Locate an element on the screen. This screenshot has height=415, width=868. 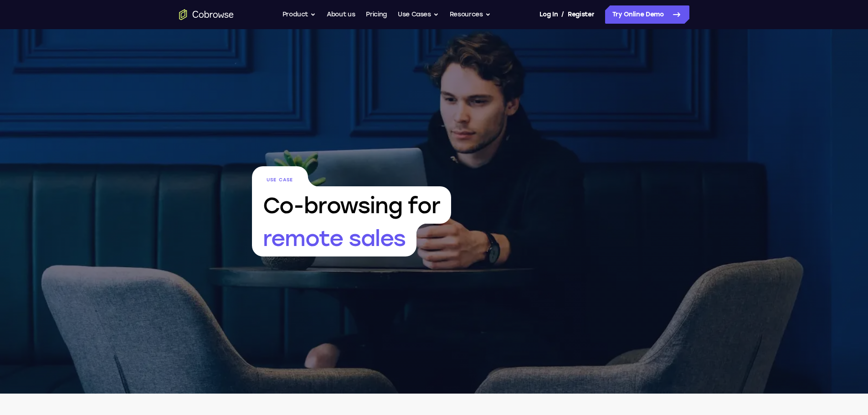
button: Resources is located at coordinates (471, 15).